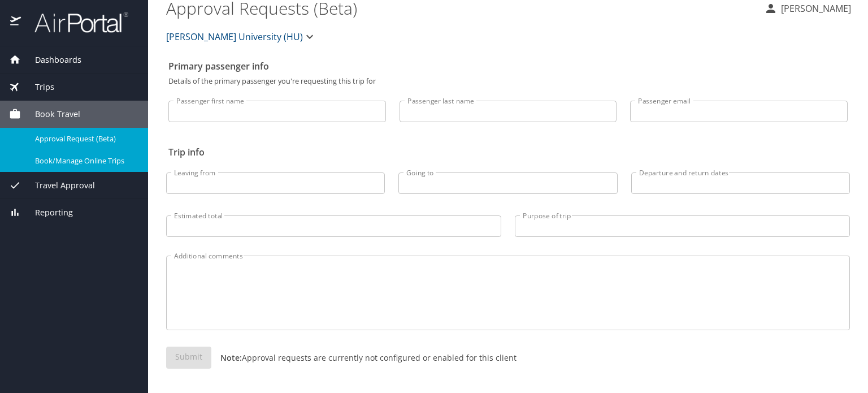  Describe the element at coordinates (16, 22) in the screenshot. I see `img: icon-airportal.png` at that location.